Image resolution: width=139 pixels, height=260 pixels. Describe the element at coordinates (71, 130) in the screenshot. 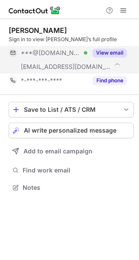

I see `button: AI write personalized message` at that location.